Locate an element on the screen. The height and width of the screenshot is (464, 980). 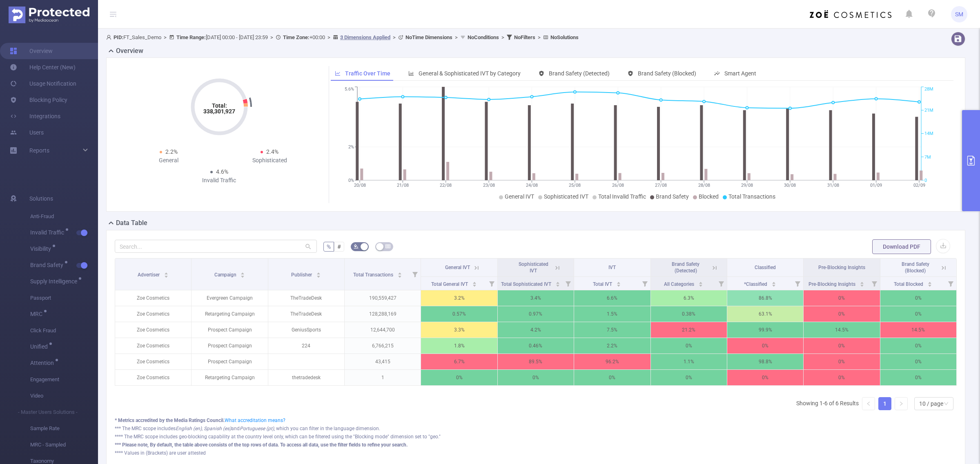
tspan: 22/08 is located at coordinates (446, 185).